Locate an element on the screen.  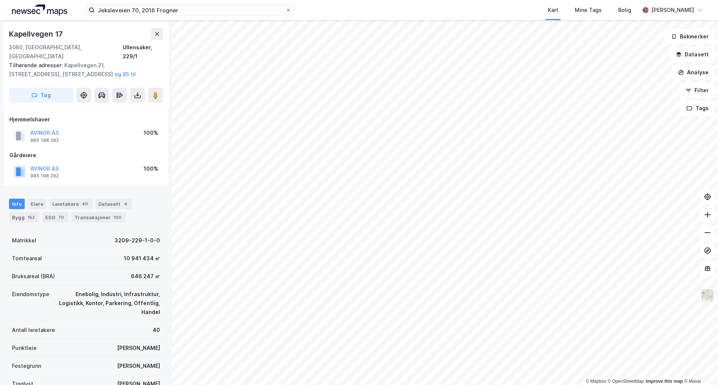
div: ESG is located at coordinates (55, 218).